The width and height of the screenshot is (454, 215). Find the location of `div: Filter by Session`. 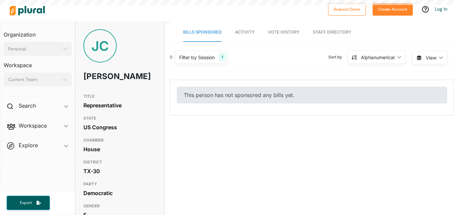

div: Filter by Session is located at coordinates (197, 57).